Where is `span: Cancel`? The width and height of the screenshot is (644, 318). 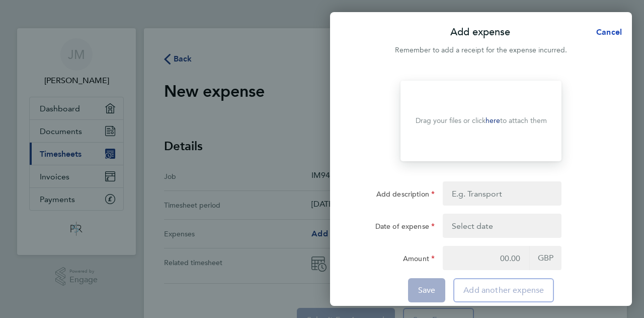
span: Cancel is located at coordinates (608, 32).